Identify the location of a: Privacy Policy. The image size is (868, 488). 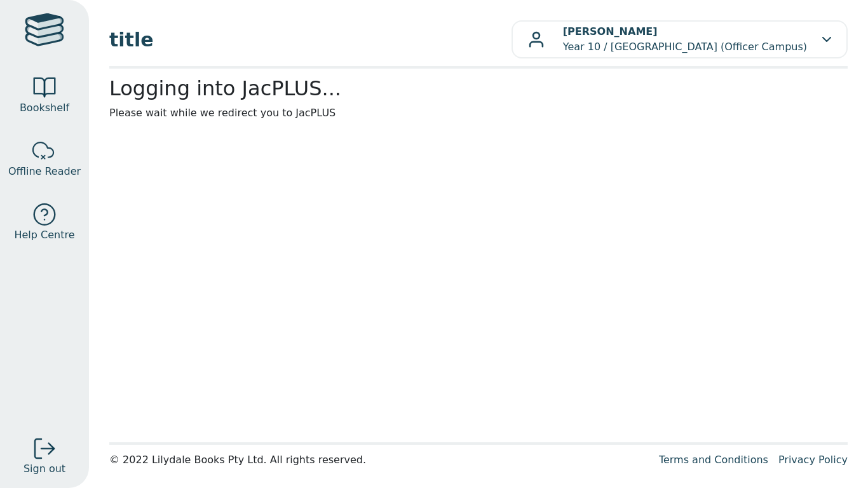
(813, 459).